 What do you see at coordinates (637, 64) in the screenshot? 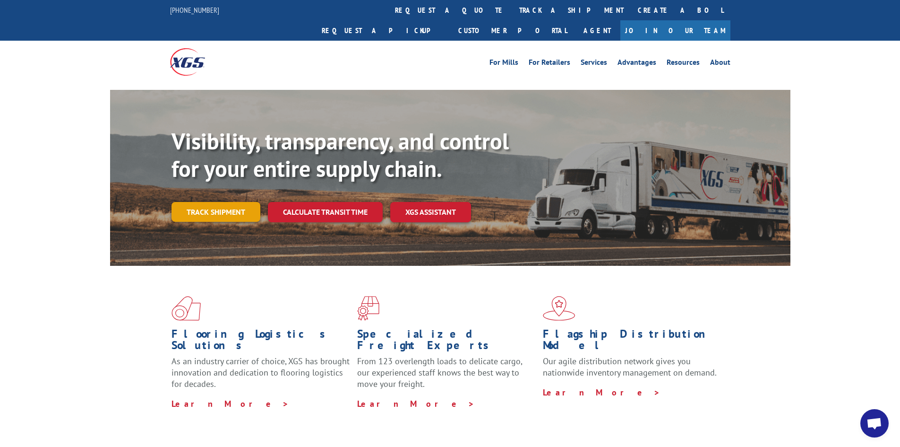
I see `a: Advantages` at bounding box center [637, 64].